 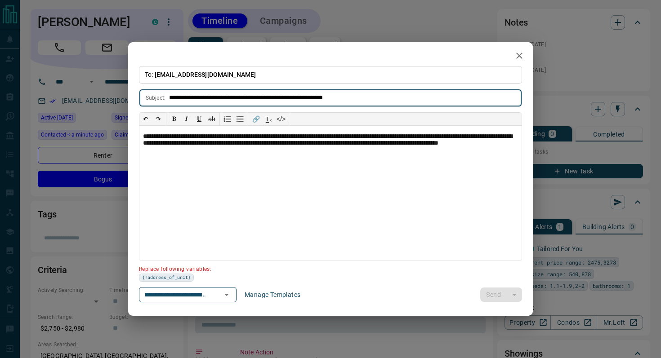 What do you see at coordinates (272, 295) in the screenshot?
I see `button: Manage Templates` at bounding box center [272, 295].